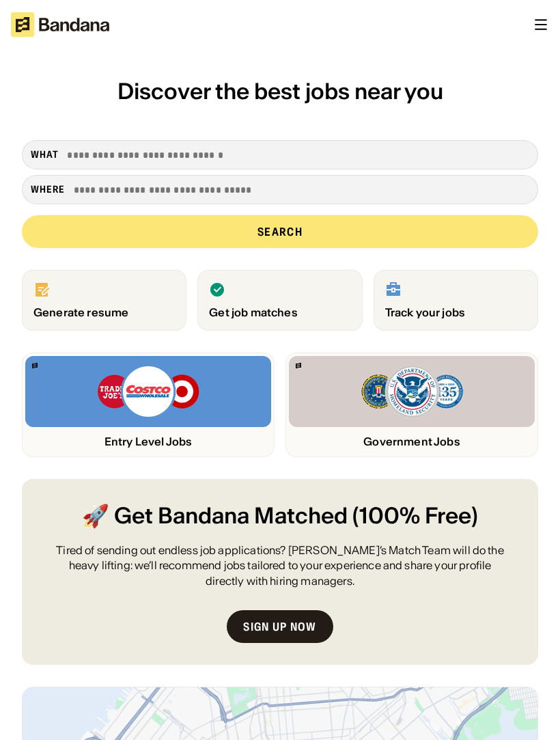  What do you see at coordinates (456, 312) in the screenshot?
I see `div: Track your jobs` at bounding box center [456, 312].